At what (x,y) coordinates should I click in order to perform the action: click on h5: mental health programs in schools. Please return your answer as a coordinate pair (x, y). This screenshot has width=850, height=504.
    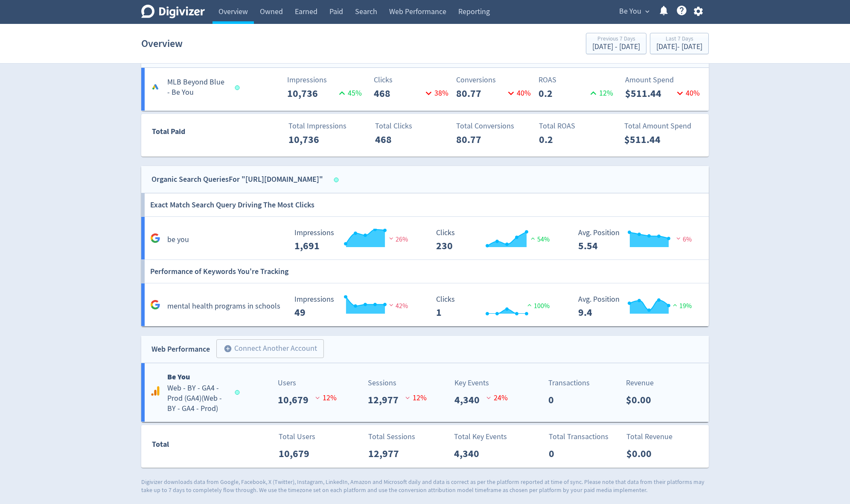
    Looking at the image, I should click on (224, 307).